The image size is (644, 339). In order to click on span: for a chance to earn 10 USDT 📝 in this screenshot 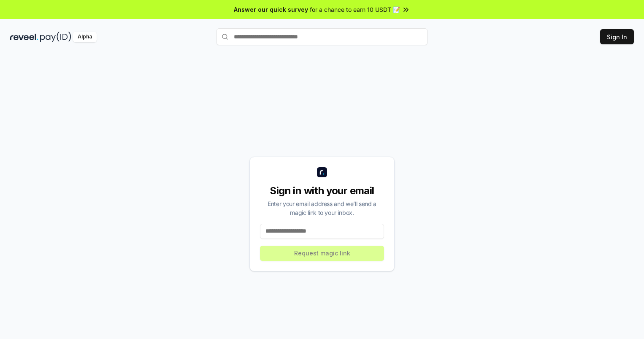, I will do `click(355, 9)`.